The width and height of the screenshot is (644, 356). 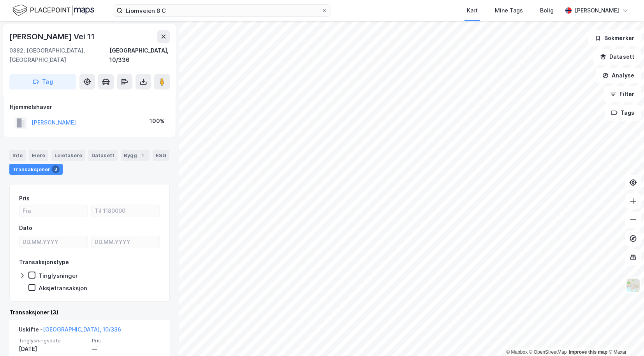 I want to click on button: Filter, so click(x=622, y=94).